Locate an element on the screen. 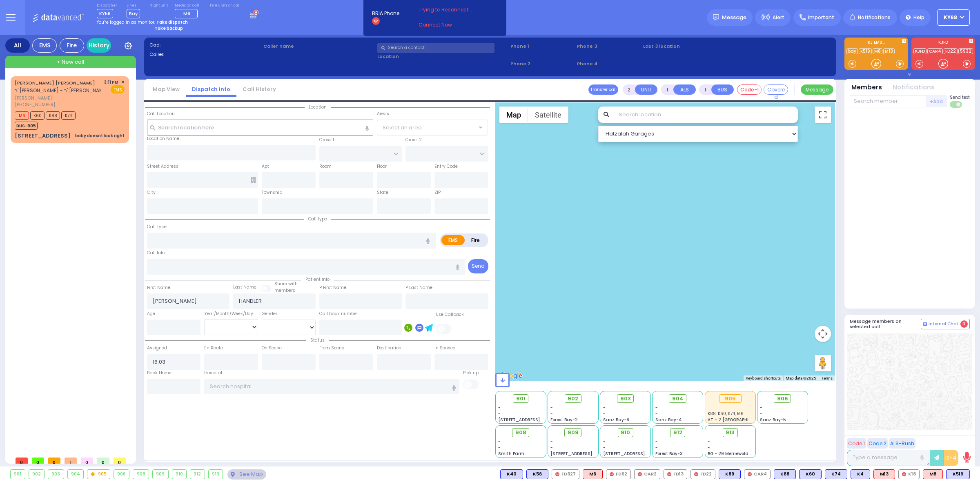 The image size is (980, 482). div: K4 is located at coordinates (860, 474).